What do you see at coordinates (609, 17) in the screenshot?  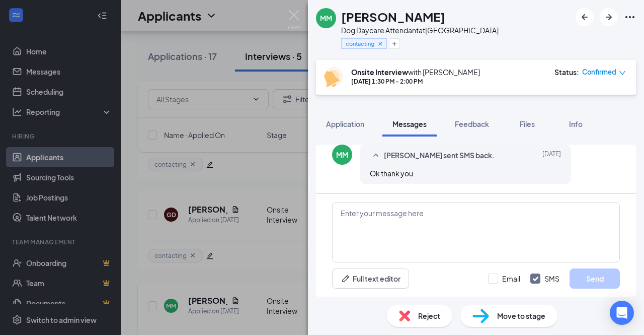 I see `button: ArrowRight` at bounding box center [609, 17].